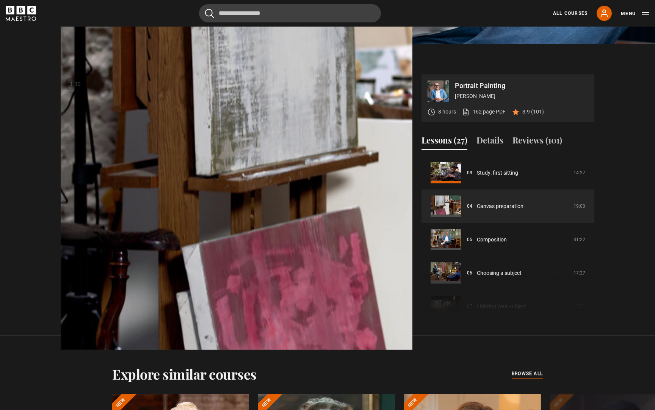 This screenshot has width=655, height=410. What do you see at coordinates (237, 173) in the screenshot?
I see `video-js: Video Player` at bounding box center [237, 173].